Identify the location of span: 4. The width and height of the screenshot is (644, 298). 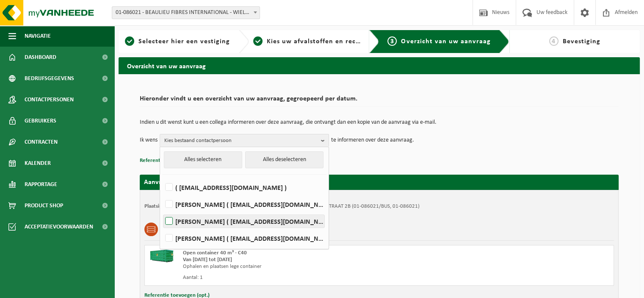
(554, 41).